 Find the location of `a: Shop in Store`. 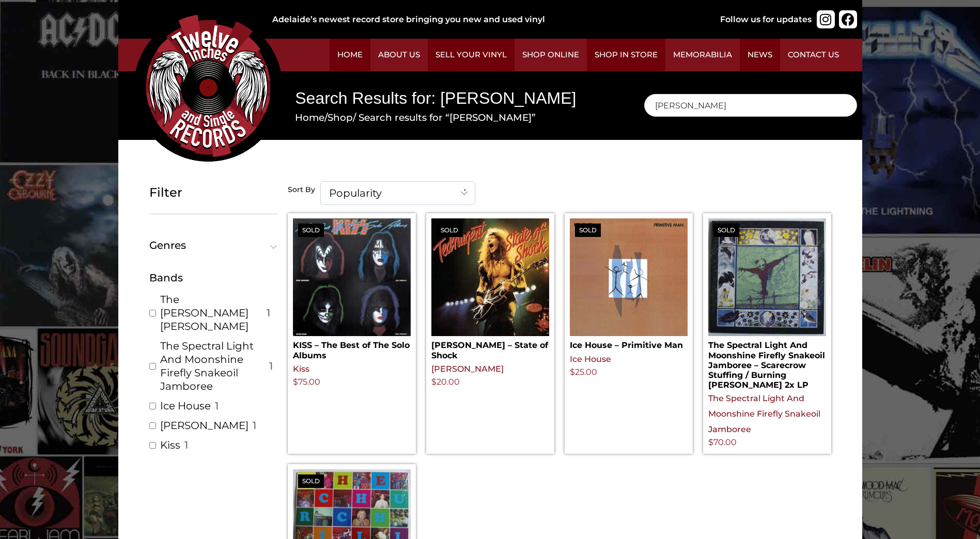

a: Shop in Store is located at coordinates (626, 55).